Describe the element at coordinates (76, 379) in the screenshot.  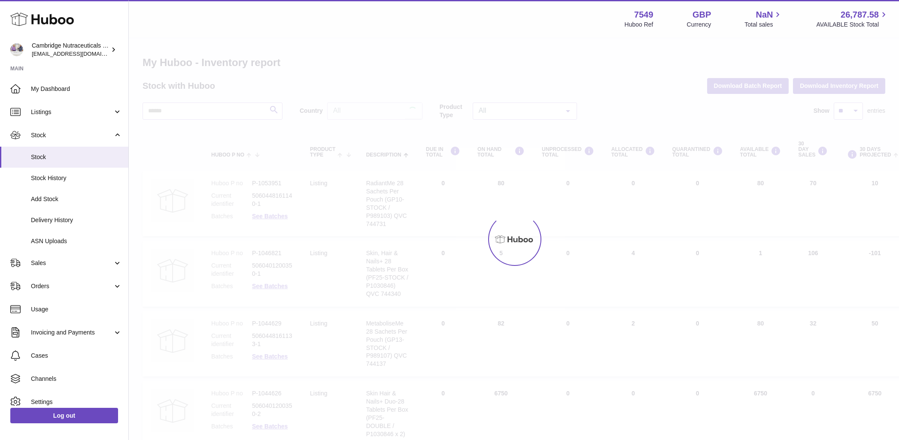
I see `span: Channels` at that location.